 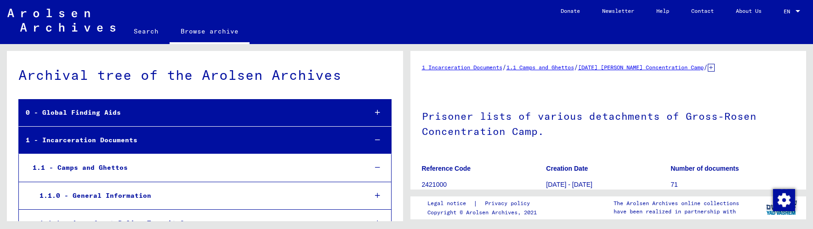 What do you see at coordinates (210, 32) in the screenshot?
I see `a: Browse archive` at bounding box center [210, 32].